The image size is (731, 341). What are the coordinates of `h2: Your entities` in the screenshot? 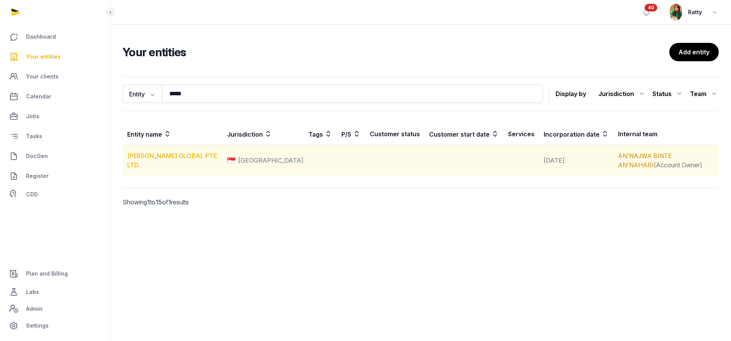 It's located at (396, 52).